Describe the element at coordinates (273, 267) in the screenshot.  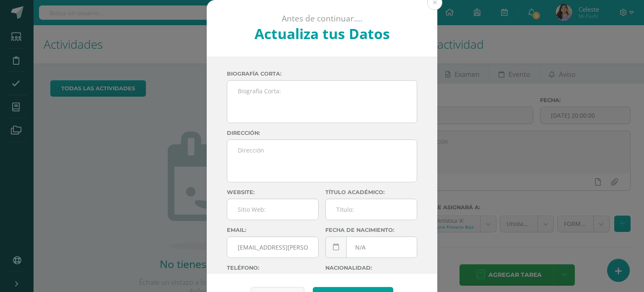
I see `label: Teléfono:` at that location.